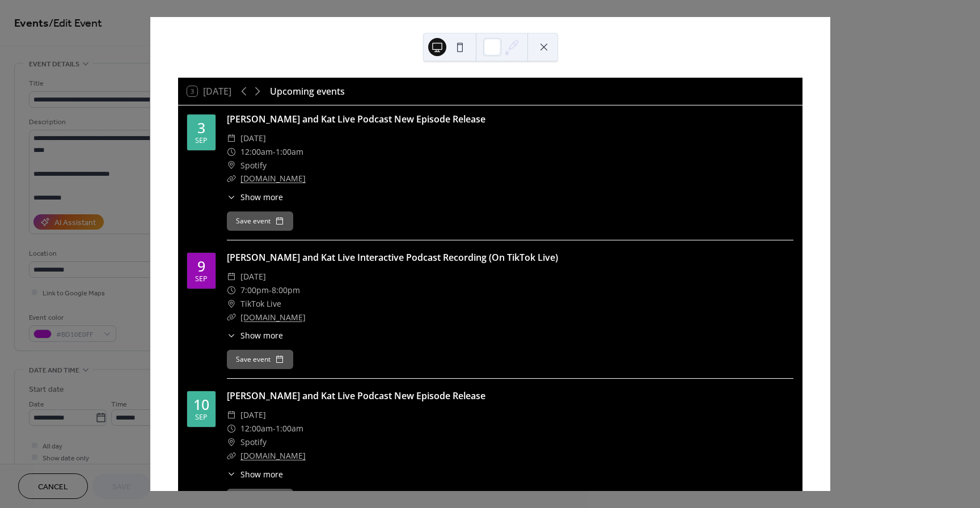  I want to click on span: TikTok Live, so click(261, 304).